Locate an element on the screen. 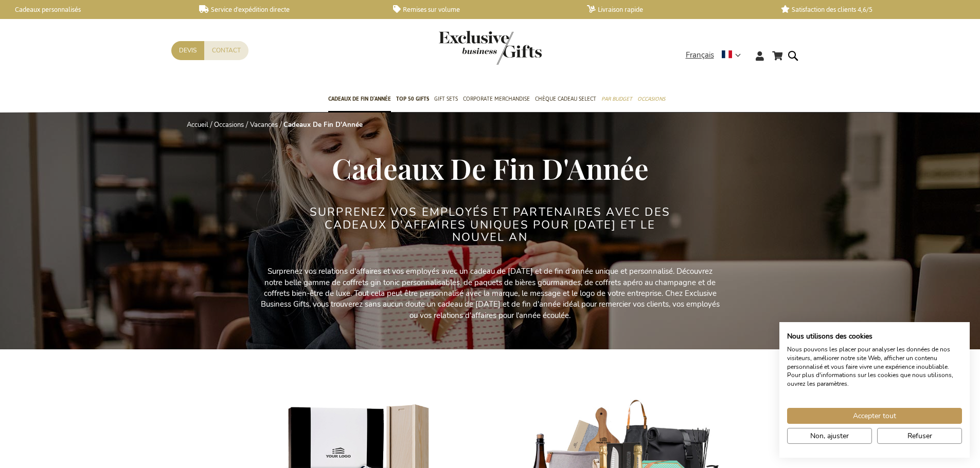  a: Contact is located at coordinates (226, 50).